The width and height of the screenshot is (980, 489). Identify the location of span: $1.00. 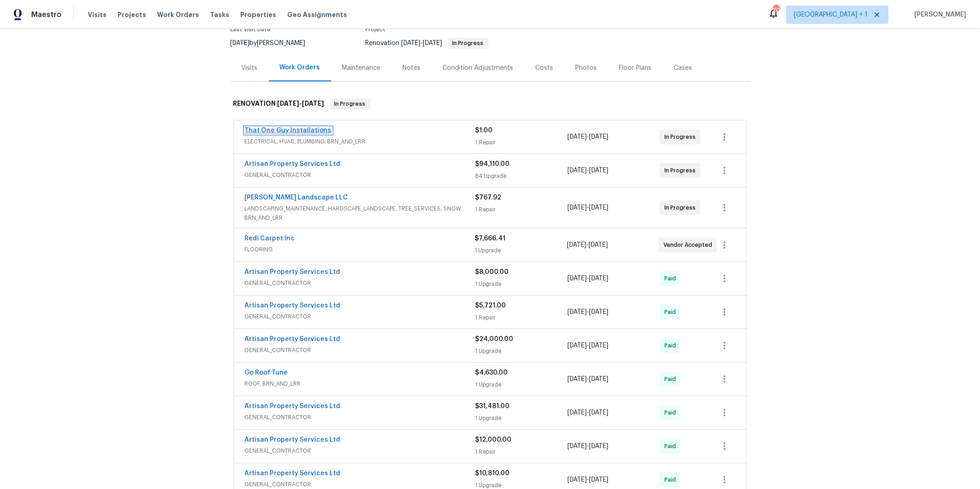
(484, 131).